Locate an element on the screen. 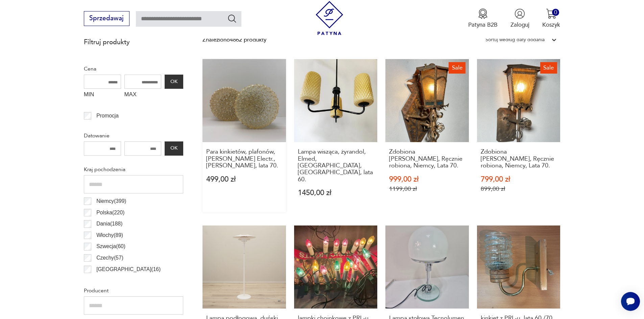 The image size is (644, 319). div: 0 is located at coordinates (555, 12).